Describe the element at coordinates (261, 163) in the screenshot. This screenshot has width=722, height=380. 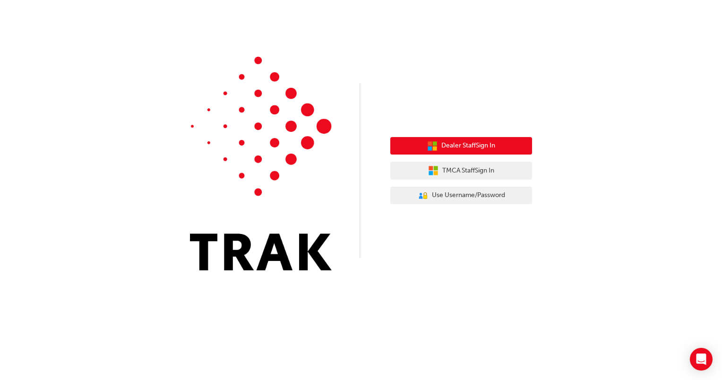
I see `img: Trak` at that location.